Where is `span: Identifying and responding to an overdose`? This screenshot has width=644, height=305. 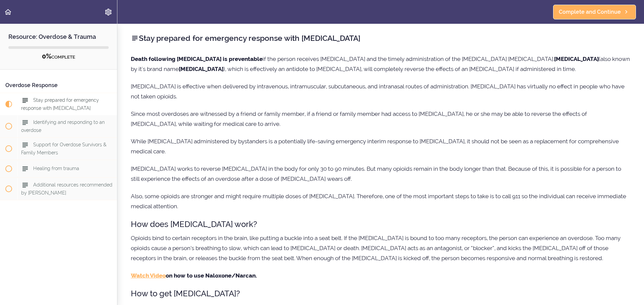
span: Identifying and responding to an overdose is located at coordinates (63, 126).